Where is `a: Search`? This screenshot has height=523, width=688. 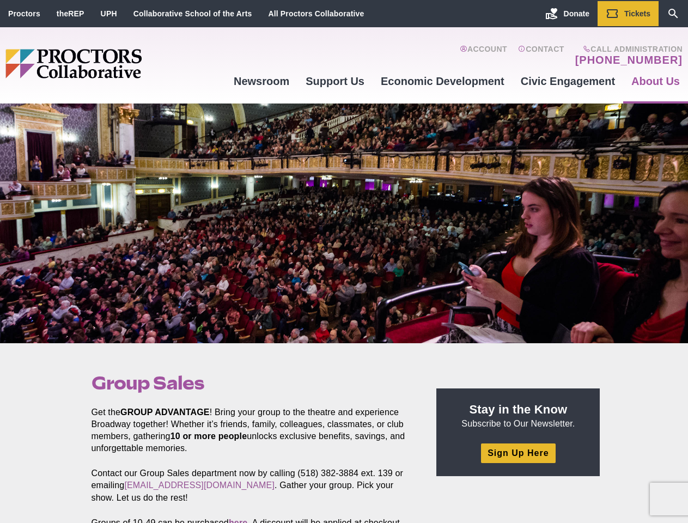 a: Search is located at coordinates (673, 14).